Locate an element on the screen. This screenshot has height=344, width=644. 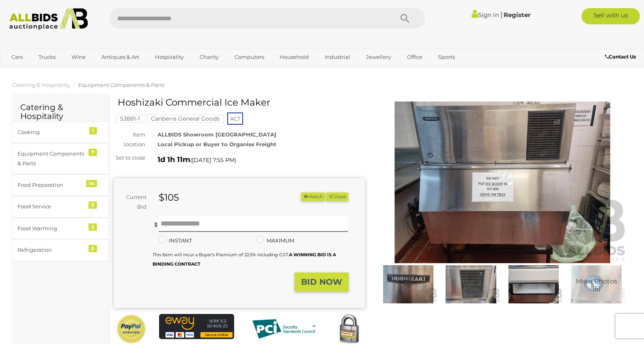
div: Set to close is located at coordinates (129, 157).